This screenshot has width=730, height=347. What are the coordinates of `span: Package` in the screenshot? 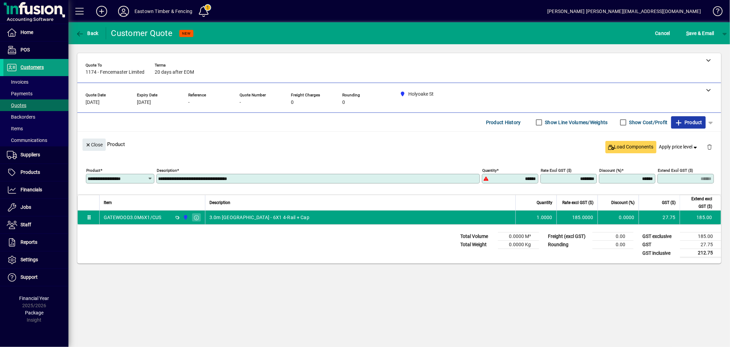 It's located at (34, 312).